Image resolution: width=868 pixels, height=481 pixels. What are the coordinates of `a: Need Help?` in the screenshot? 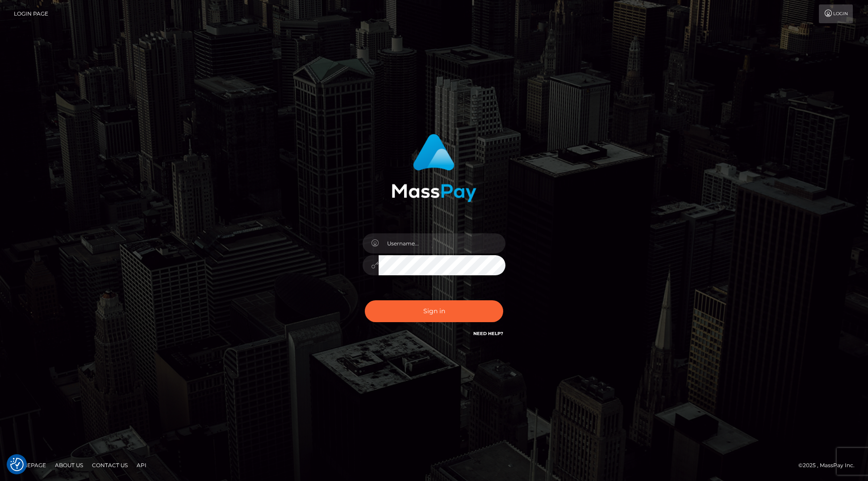 It's located at (488, 333).